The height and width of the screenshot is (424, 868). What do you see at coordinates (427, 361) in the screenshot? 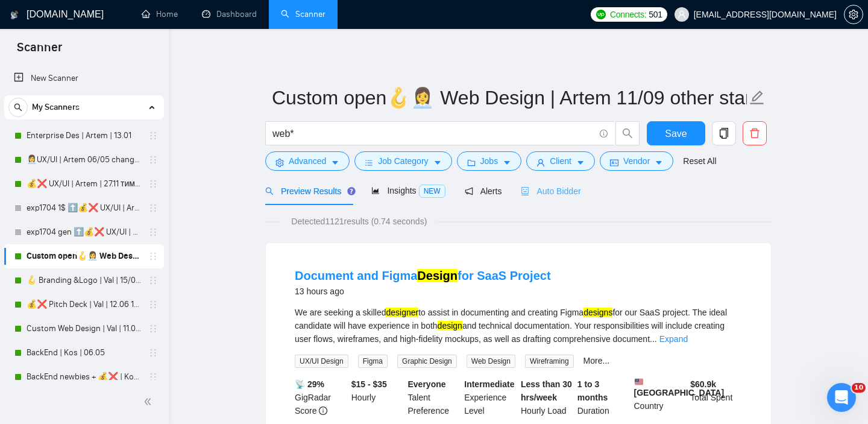
I see `span: Graphic Design` at bounding box center [427, 361].